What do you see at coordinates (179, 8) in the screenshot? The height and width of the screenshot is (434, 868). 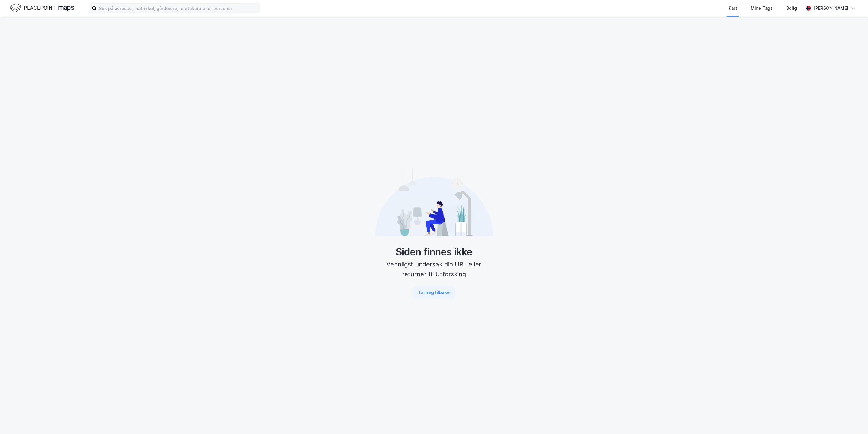 I see `input: Søk på adresse, matrikkel, gårdeiere, leietakere eller personer` at bounding box center [179, 8].